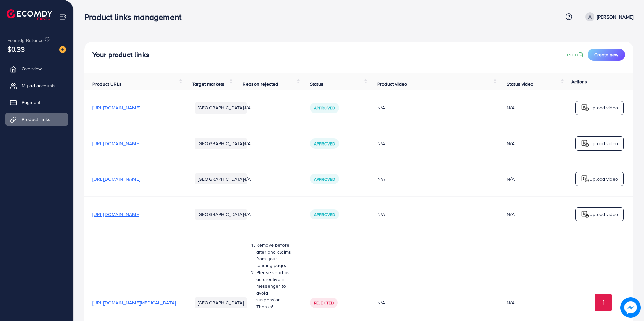 This screenshot has width=644, height=321. What do you see at coordinates (37, 119) in the screenshot?
I see `a: Product Links` at bounding box center [37, 119].